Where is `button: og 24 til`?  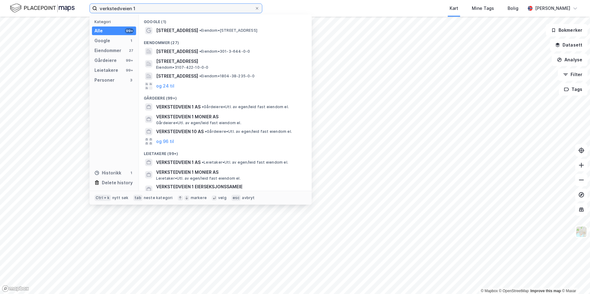
button: og 24 til is located at coordinates (165, 86).